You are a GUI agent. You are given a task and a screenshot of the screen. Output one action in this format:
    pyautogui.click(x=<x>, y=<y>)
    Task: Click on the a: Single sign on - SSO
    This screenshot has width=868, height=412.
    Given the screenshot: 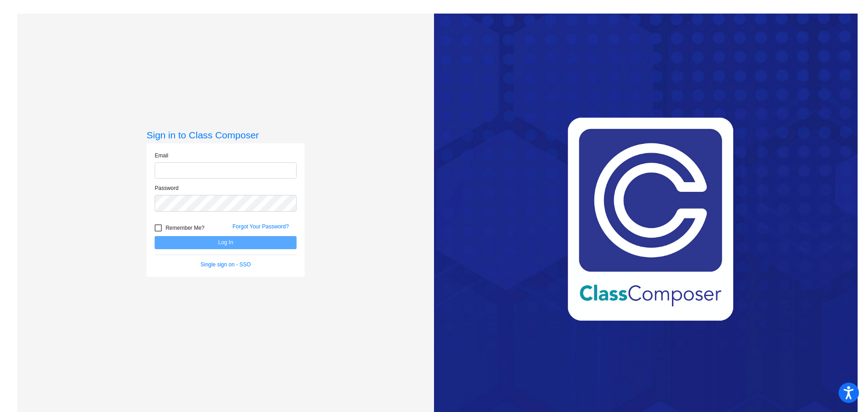 What is the action you would take?
    pyautogui.click(x=225, y=265)
    